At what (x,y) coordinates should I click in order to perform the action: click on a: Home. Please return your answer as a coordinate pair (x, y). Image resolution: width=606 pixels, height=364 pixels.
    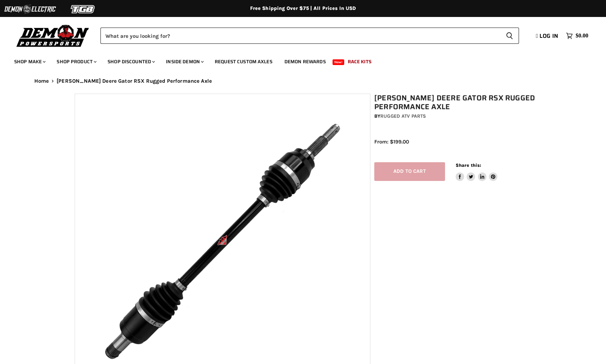
    Looking at the image, I should click on (42, 81).